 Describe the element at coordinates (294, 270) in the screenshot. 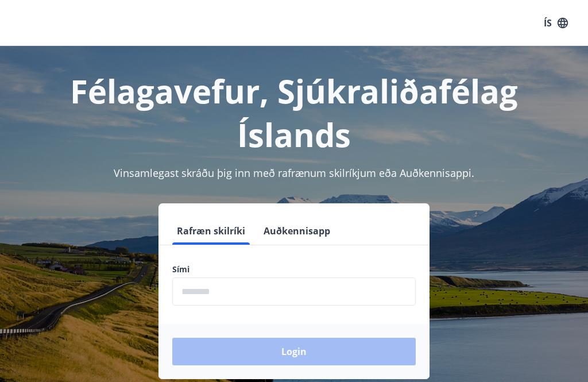

I see `label: Sími` at that location.